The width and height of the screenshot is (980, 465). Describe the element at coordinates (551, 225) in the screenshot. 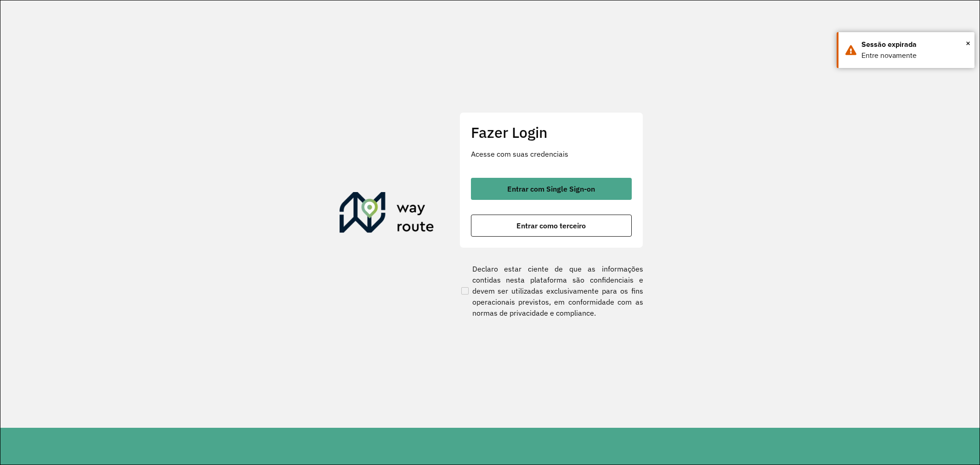

I see `span: Entrar como terceiro` at that location.